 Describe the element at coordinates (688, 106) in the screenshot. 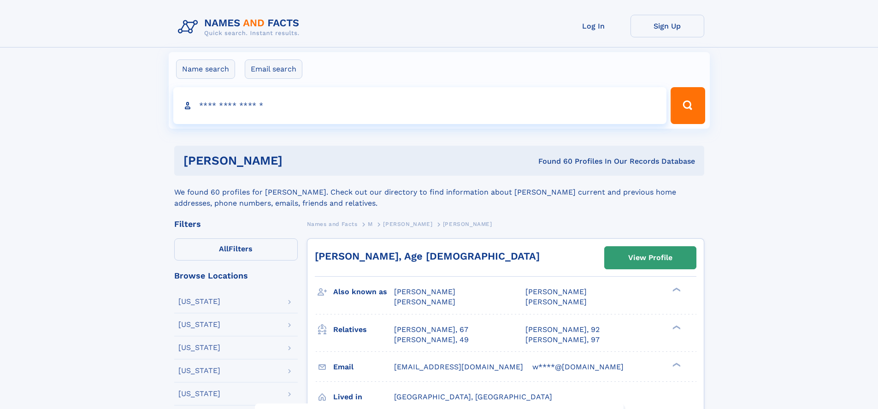

I see `button: Search Button` at that location.